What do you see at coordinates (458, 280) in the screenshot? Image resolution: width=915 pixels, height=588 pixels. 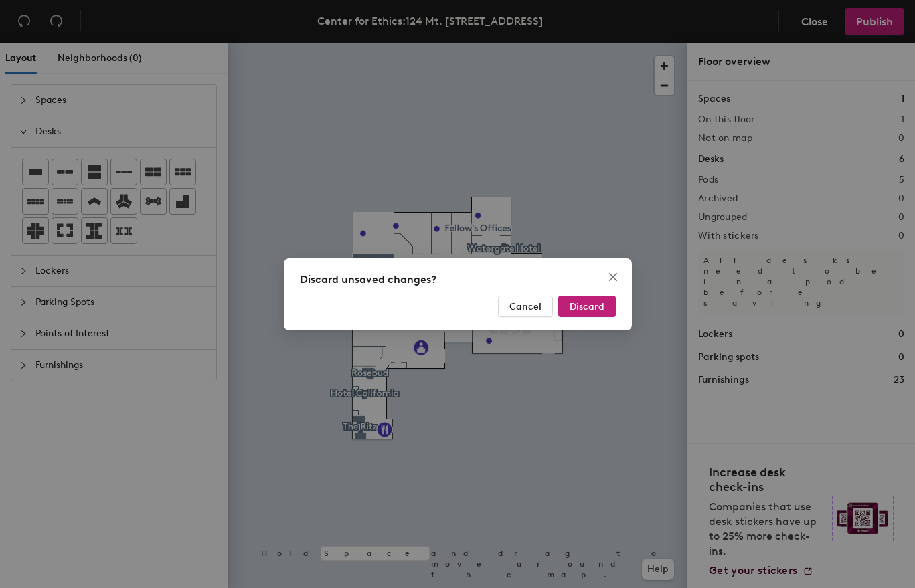 I see `div: Discard unsaved changes?` at bounding box center [458, 280].